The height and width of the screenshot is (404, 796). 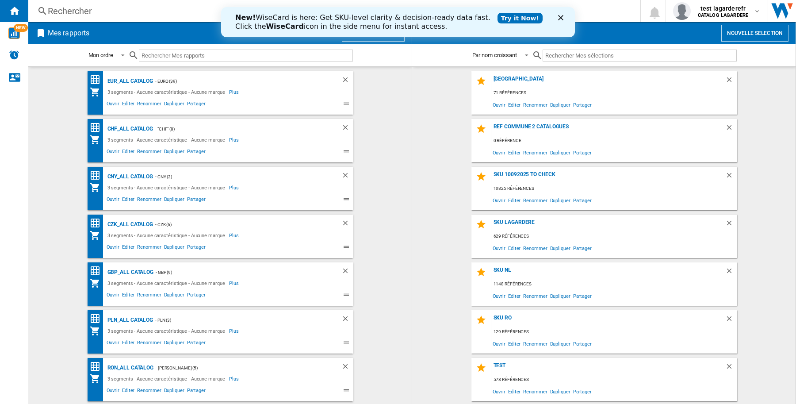 I want to click on div: RON_ALL CATALOG, so click(x=130, y=368).